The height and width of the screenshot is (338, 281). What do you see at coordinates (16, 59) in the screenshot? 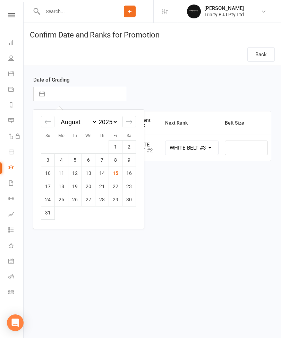
I see `a: People` at bounding box center [16, 59].